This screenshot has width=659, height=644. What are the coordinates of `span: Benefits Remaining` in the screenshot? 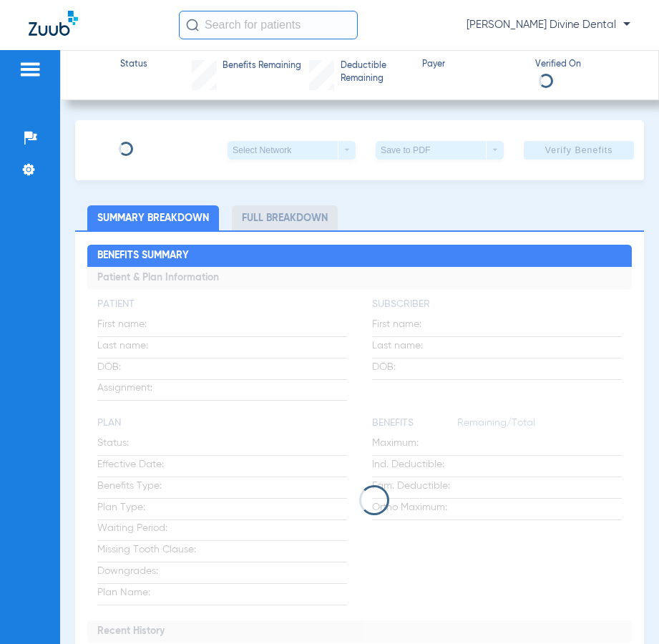 It's located at (262, 67).